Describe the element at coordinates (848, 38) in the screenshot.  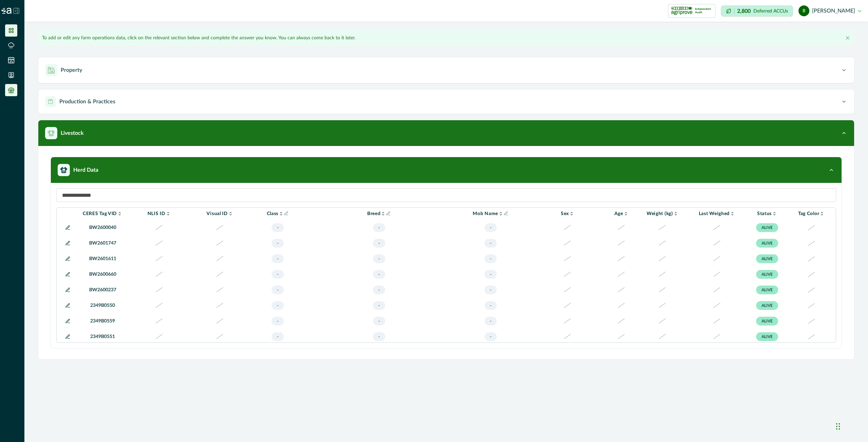
I see `button: Close` at that location.